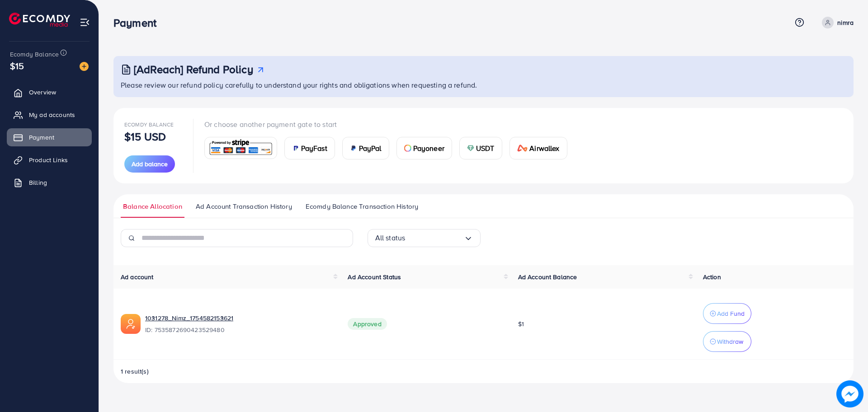 The width and height of the screenshot is (868, 412). Describe the element at coordinates (52, 115) in the screenshot. I see `span: My ad accounts` at that location.